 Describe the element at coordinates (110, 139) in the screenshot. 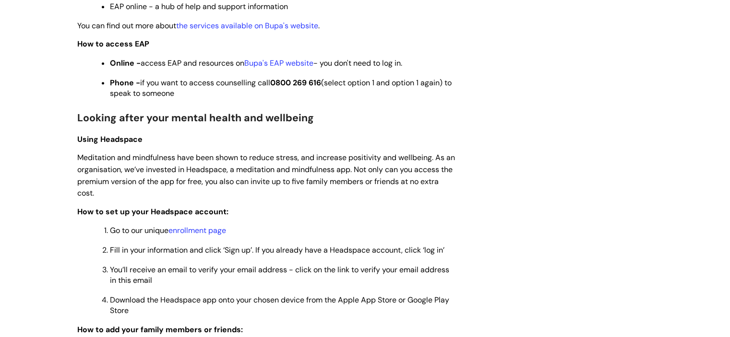

I see `span: Using Headspace` at that location.